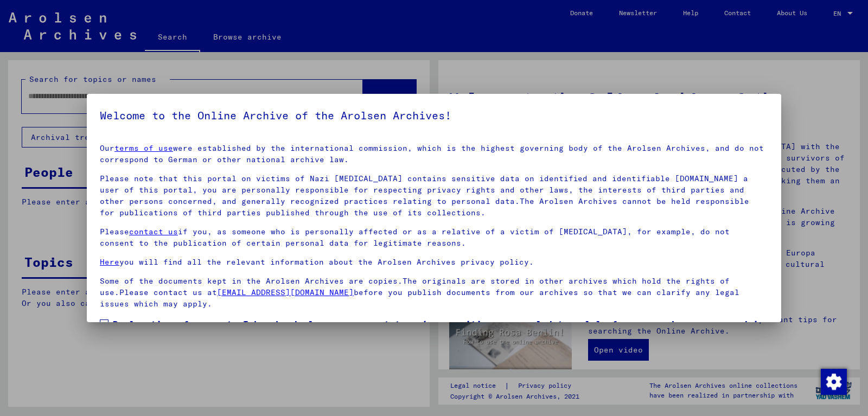 The width and height of the screenshot is (868, 416). Describe the element at coordinates (434, 292) in the screenshot. I see `p: Some of the documents kept in the Arolsen Archives are copies.The originals are stored in other a...` at that location.